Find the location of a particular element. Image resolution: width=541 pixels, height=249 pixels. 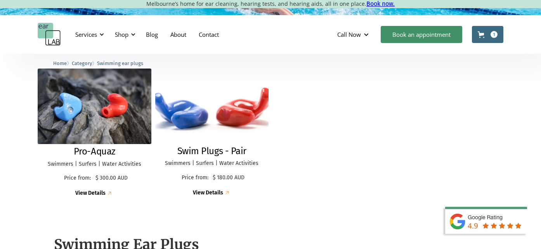

img: Swim Plugs - Pair is located at coordinates (212, 106).